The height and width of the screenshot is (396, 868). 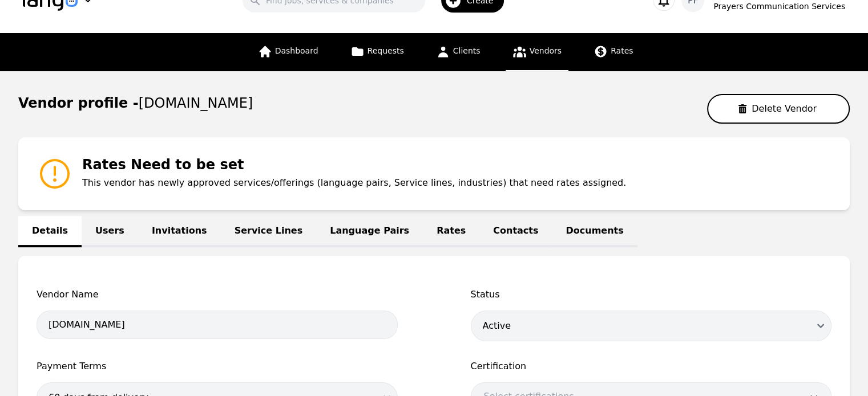 What do you see at coordinates (370, 231) in the screenshot?
I see `a: Language Pairs` at bounding box center [370, 231].